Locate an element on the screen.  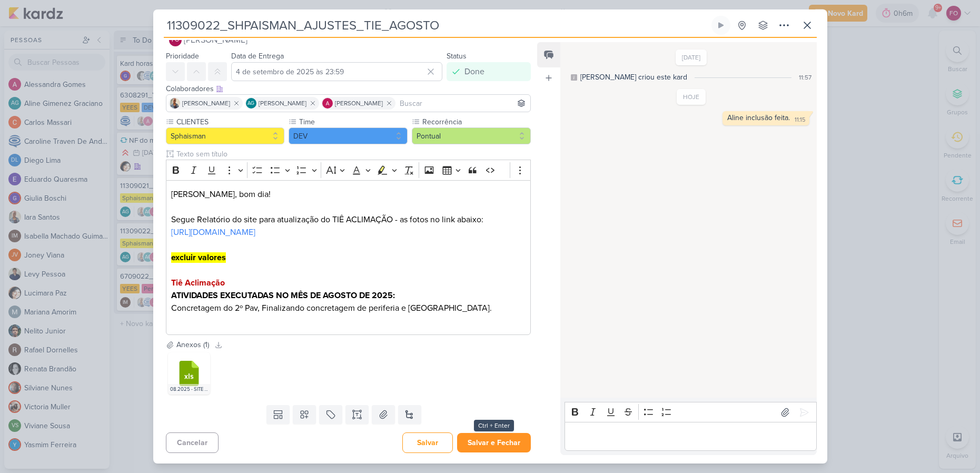
div: Fabio Oliveira is located at coordinates (176, 40).